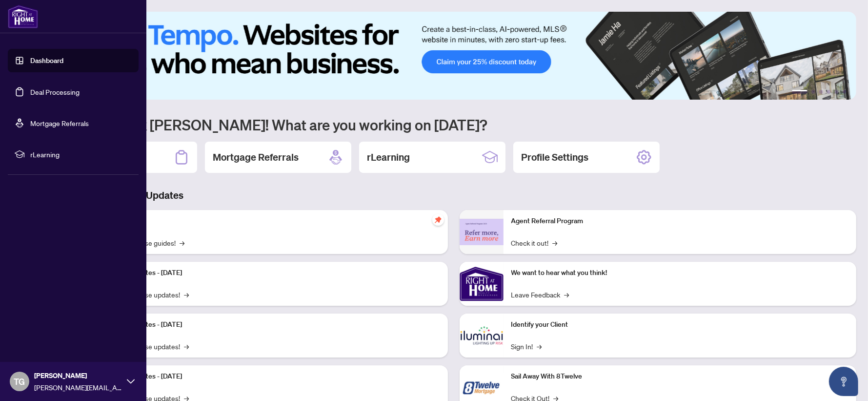 The image size is (868, 401). I want to click on button: 1, so click(800, 92).